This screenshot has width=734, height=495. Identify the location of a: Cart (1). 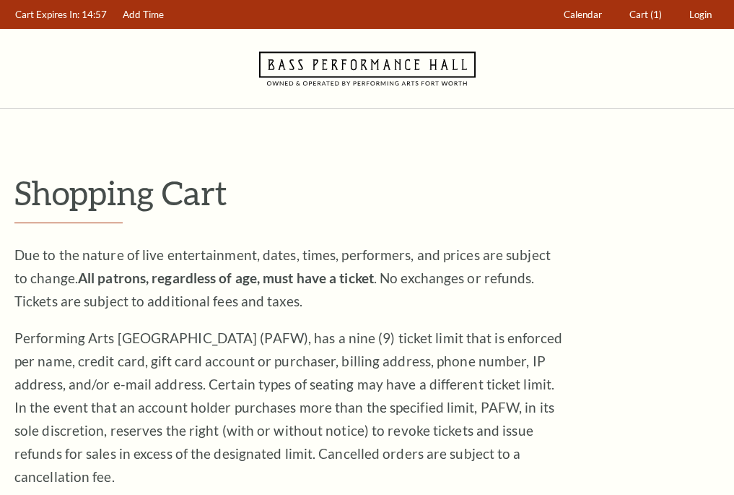
(646, 14).